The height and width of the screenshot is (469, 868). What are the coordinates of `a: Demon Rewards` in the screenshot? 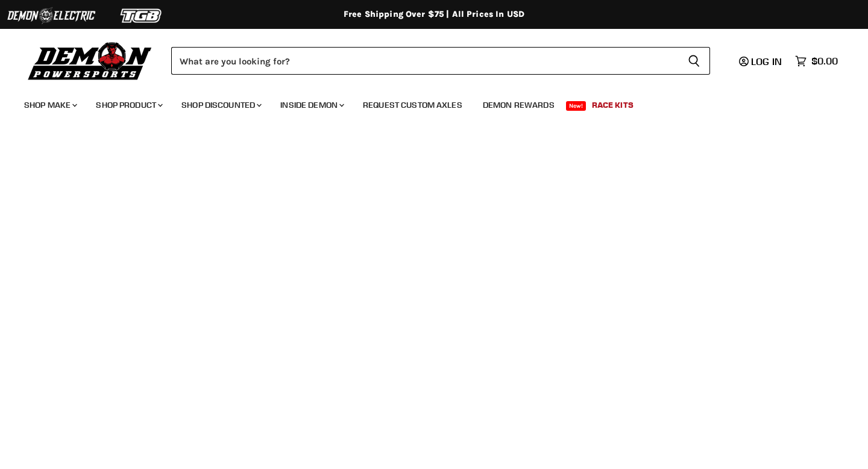 It's located at (519, 105).